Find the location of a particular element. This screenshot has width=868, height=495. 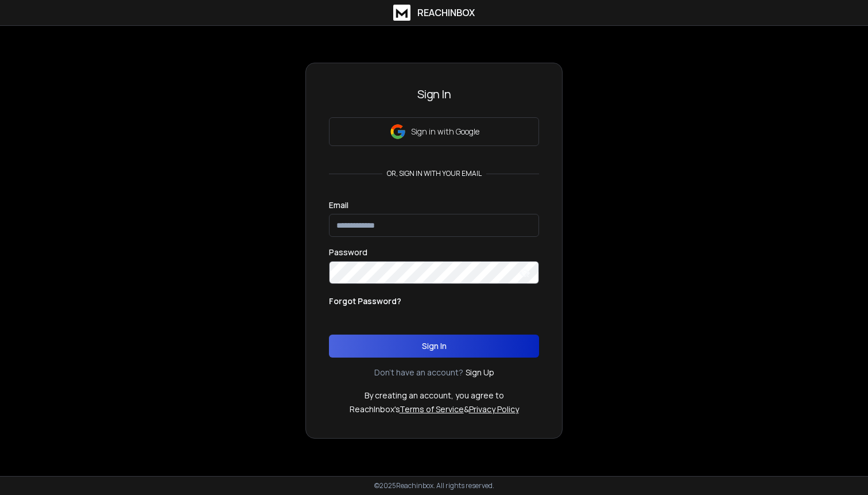

a: Privacy Policy is located at coordinates (494, 409).